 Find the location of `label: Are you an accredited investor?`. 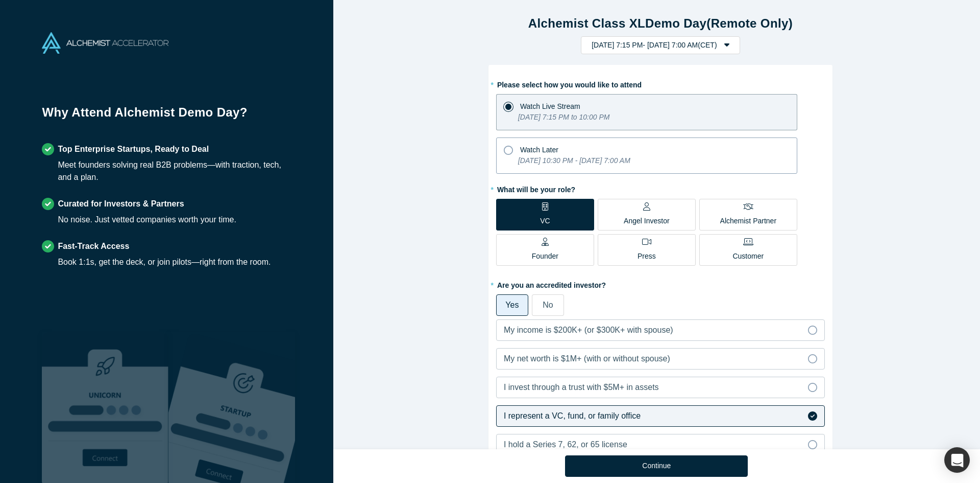

label: Are you an accredited investor? is located at coordinates (660, 284).